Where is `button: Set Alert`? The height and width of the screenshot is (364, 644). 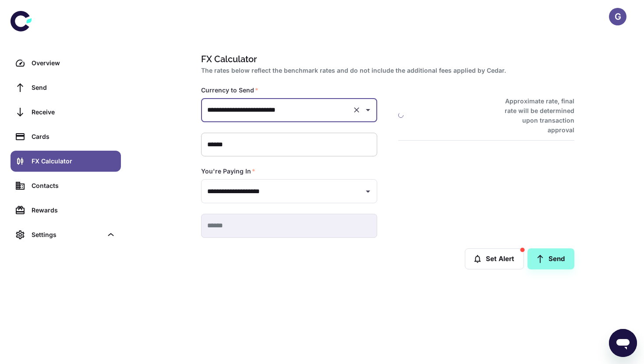 button: Set Alert is located at coordinates (494, 259).